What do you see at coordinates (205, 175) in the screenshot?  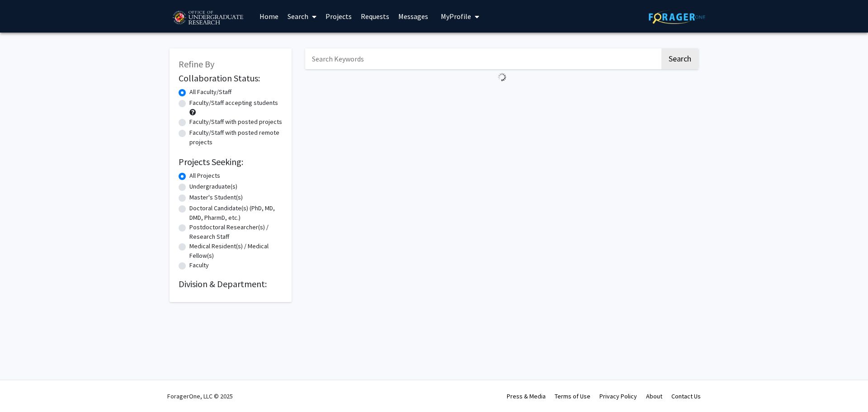 I see `label: All Projects` at bounding box center [205, 175].